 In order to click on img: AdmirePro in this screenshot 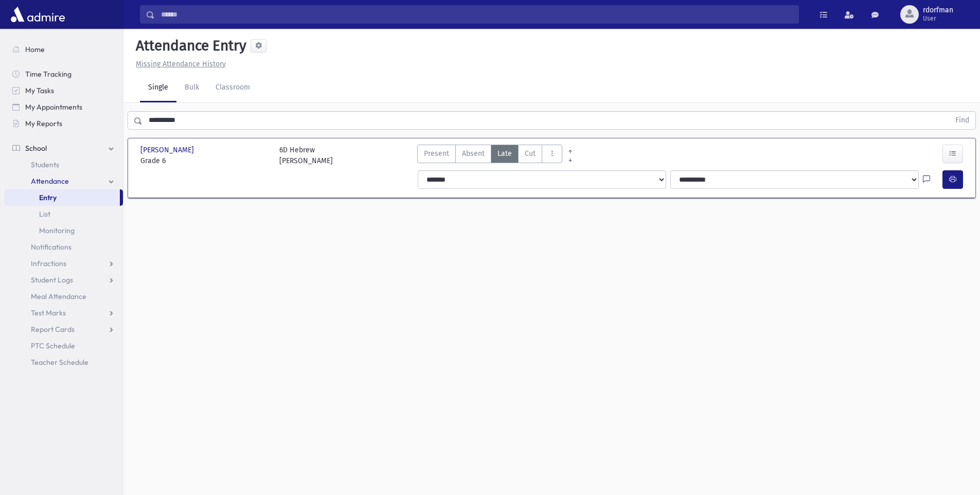, I will do `click(37, 14)`.